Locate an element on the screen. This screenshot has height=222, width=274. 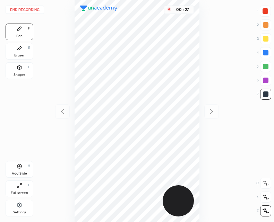
div: C is located at coordinates (264, 183).